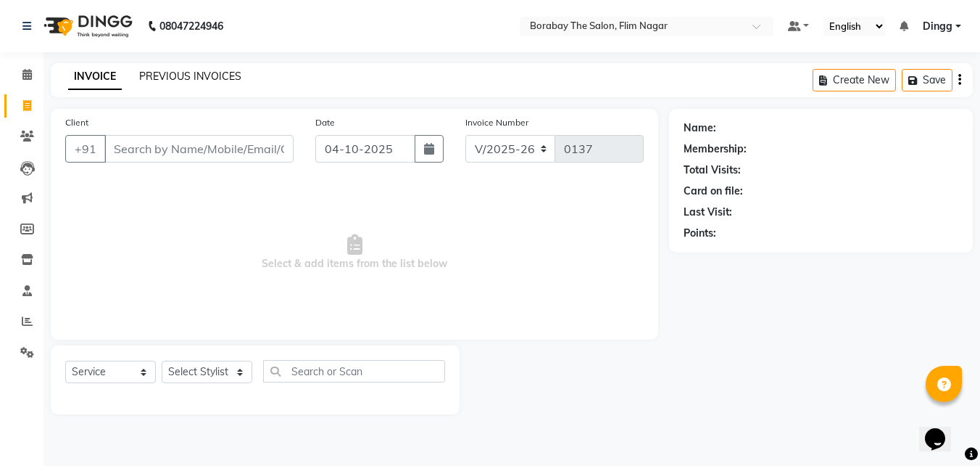 The height and width of the screenshot is (466, 980). I want to click on label: Client, so click(77, 123).